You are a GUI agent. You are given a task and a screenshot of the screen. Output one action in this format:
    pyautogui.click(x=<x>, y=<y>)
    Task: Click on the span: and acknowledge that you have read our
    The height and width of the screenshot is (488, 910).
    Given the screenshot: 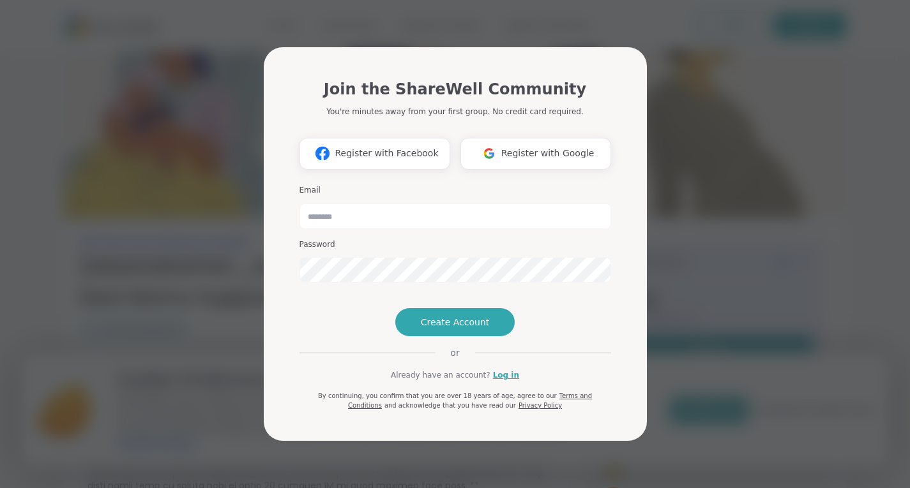 What is the action you would take?
    pyautogui.click(x=450, y=405)
    